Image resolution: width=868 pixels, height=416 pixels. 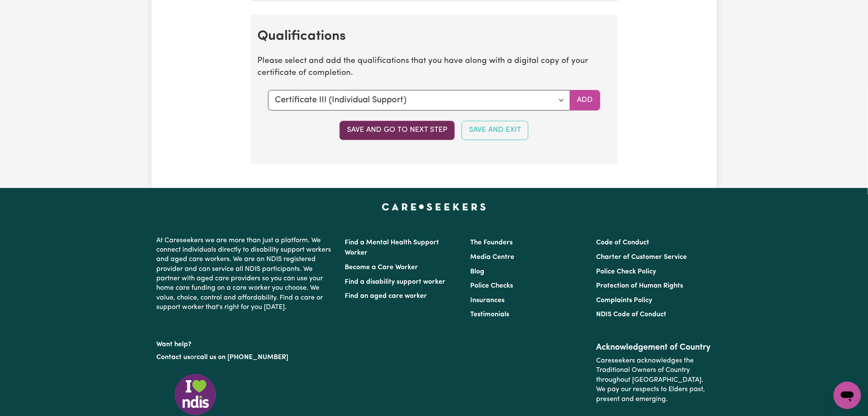 I want to click on a: Code of Conduct, so click(x=623, y=242).